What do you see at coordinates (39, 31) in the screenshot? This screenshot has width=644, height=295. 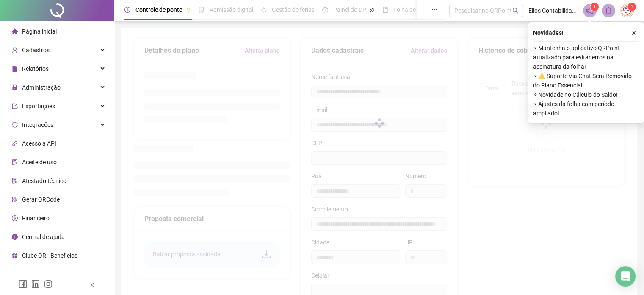 I see `span: Página inicial` at bounding box center [39, 31].